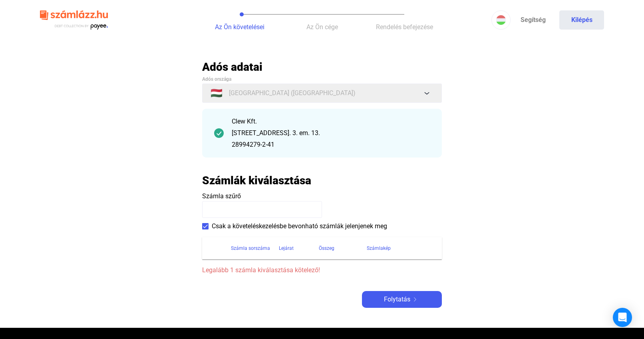 The image size is (644, 339). What do you see at coordinates (402, 300) in the screenshot?
I see `button: Folytatásarrow-right-white` at bounding box center [402, 300].